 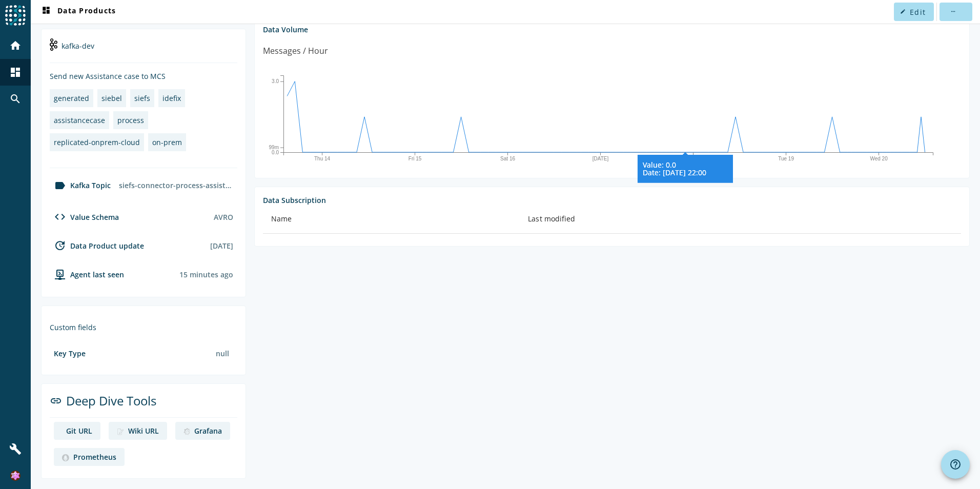 I want to click on div: Agents typically reports every 15min to 1h, so click(x=206, y=274).